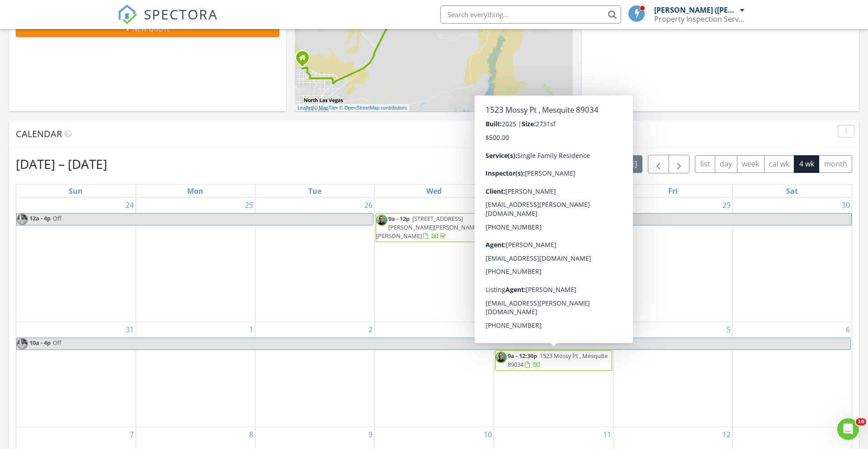 This screenshot has width=868, height=449. I want to click on span: 12a - 4p, so click(40, 219).